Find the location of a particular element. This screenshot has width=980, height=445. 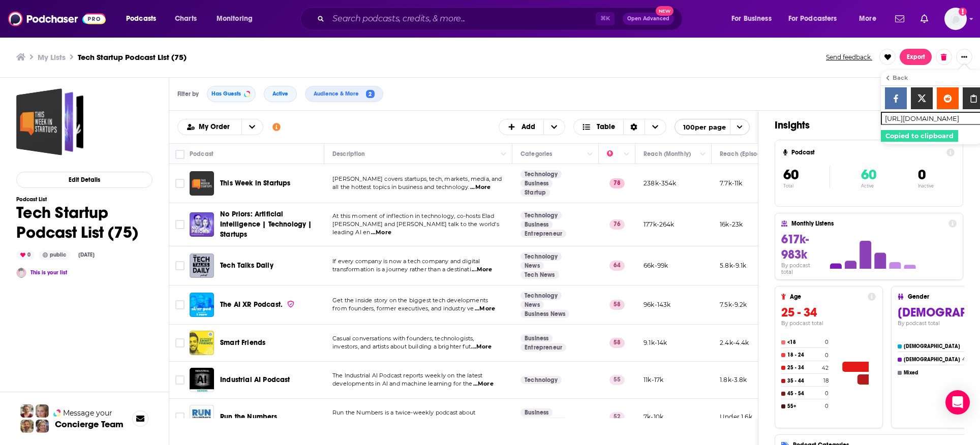

a: This is your list is located at coordinates (49, 273).